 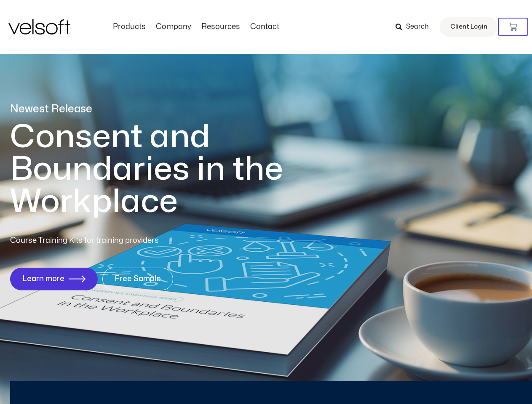 What do you see at coordinates (43, 279) in the screenshot?
I see `span: Learn more` at bounding box center [43, 279].